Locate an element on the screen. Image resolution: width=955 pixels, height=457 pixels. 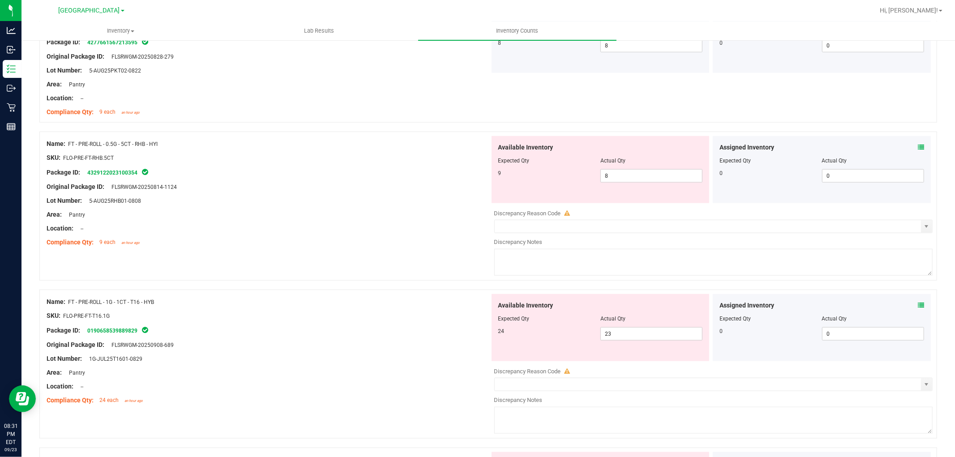
span: FT - PRE-ROLL - 1G - 1CT - T16 - HYB is located at coordinates (111, 302).